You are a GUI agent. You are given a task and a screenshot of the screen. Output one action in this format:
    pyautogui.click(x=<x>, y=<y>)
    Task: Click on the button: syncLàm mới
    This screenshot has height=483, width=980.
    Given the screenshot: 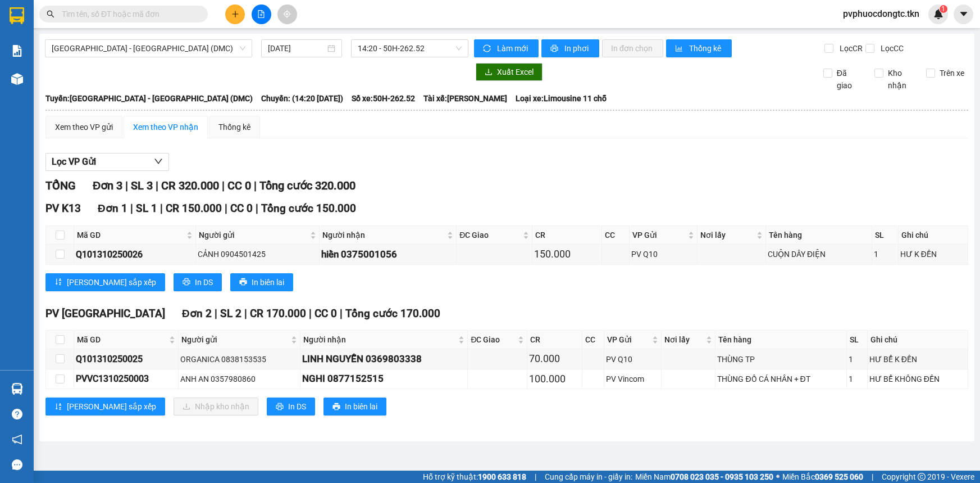 What is the action you would take?
    pyautogui.click(x=506, y=48)
    